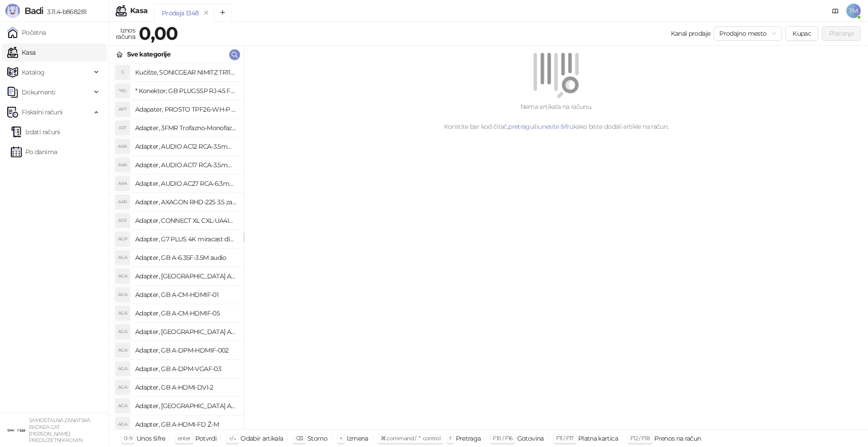  Describe the element at coordinates (186, 128) in the screenshot. I see `h4: Adapter, 3FMR Trofazno-Monofazni` at that location.